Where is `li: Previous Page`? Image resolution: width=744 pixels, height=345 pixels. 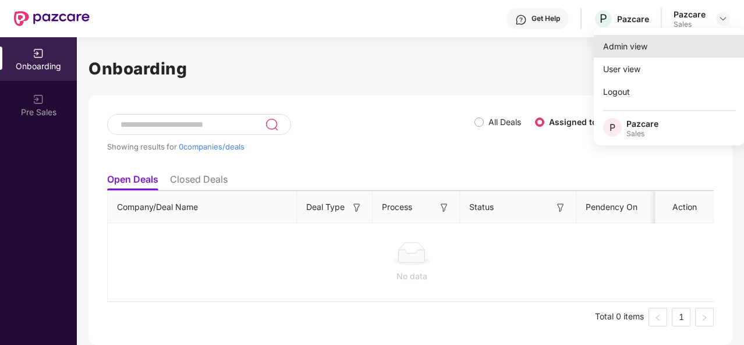 li: Previous Page is located at coordinates (658, 317).